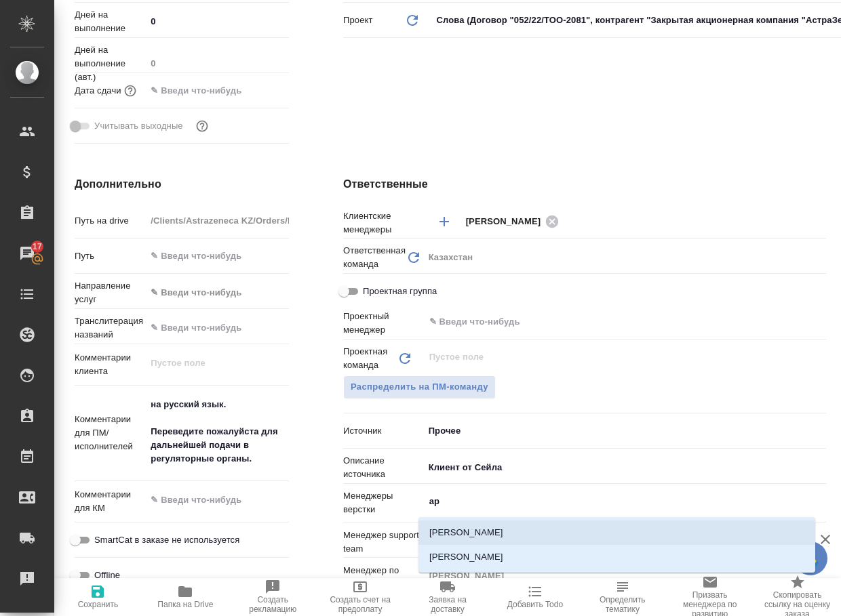 The height and width of the screenshot is (616, 841). Describe the element at coordinates (370, 359) in the screenshot. I see `p: Проектная команда` at that location.